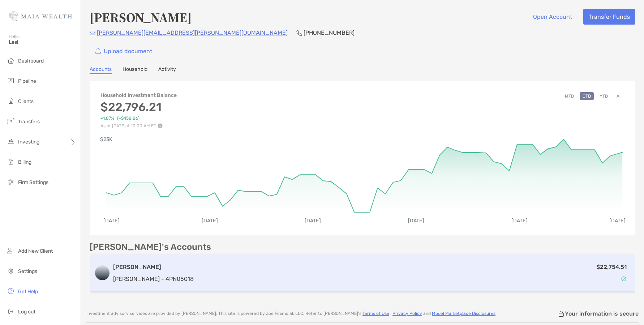  I want to click on span: Firm Settings, so click(33, 182).